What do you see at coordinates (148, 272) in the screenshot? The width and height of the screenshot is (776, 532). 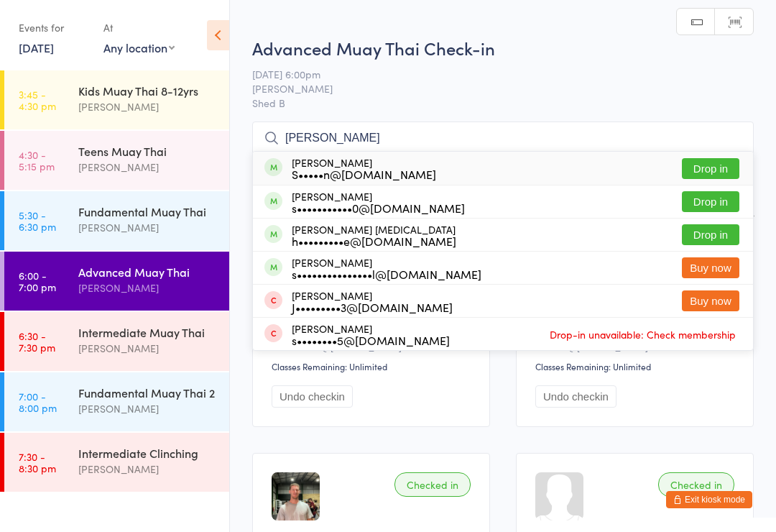 I see `div: Advanced Muay Thai` at bounding box center [148, 272].